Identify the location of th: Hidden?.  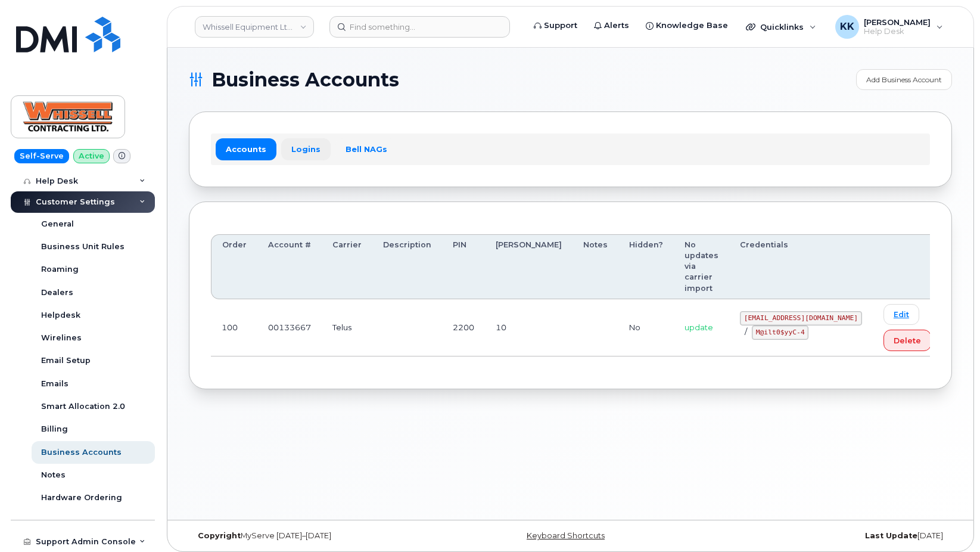
(646, 266).